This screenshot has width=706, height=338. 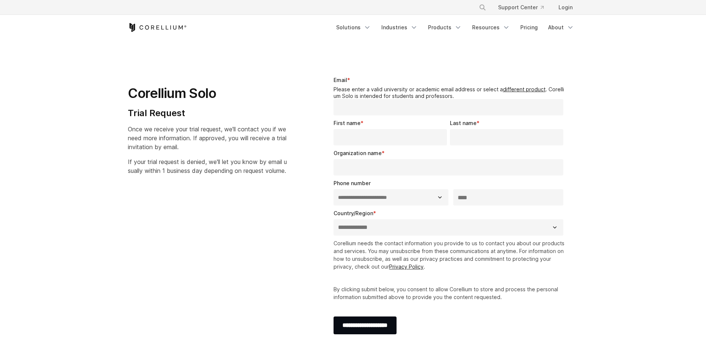 I want to click on a: Resources, so click(x=491, y=27).